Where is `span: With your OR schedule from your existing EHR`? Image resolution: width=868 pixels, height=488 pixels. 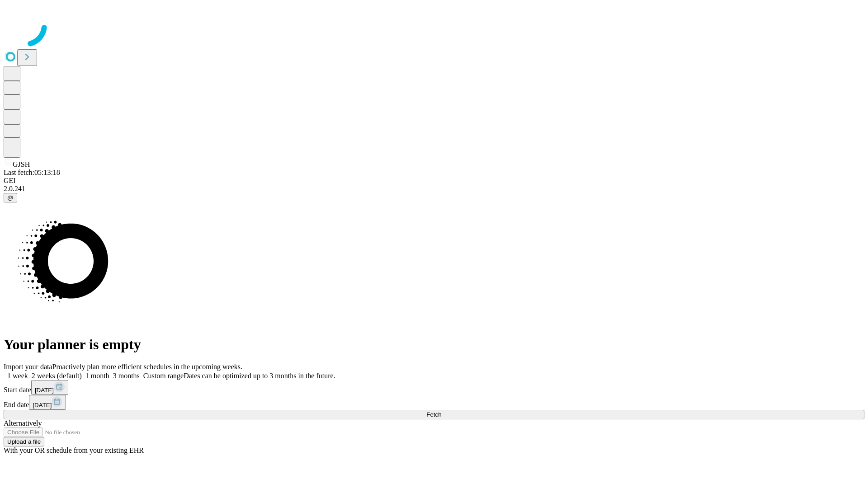 span: With your OR schedule from your existing EHR is located at coordinates (74, 450).